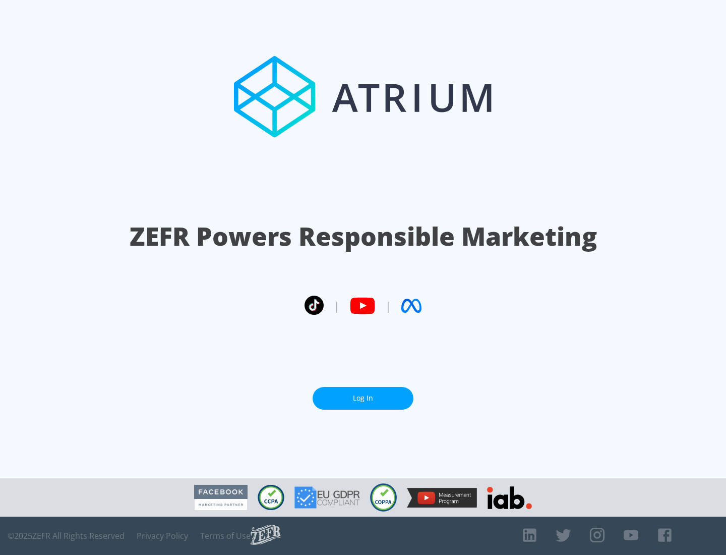 The height and width of the screenshot is (555, 726). I want to click on img: COPPA Compliant, so click(383, 497).